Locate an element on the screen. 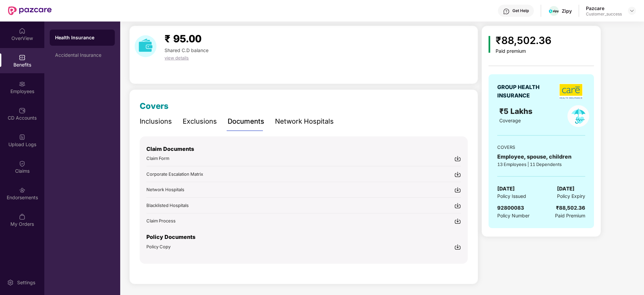 The image size is (644, 295). div: Pazcare is located at coordinates (603, 8).